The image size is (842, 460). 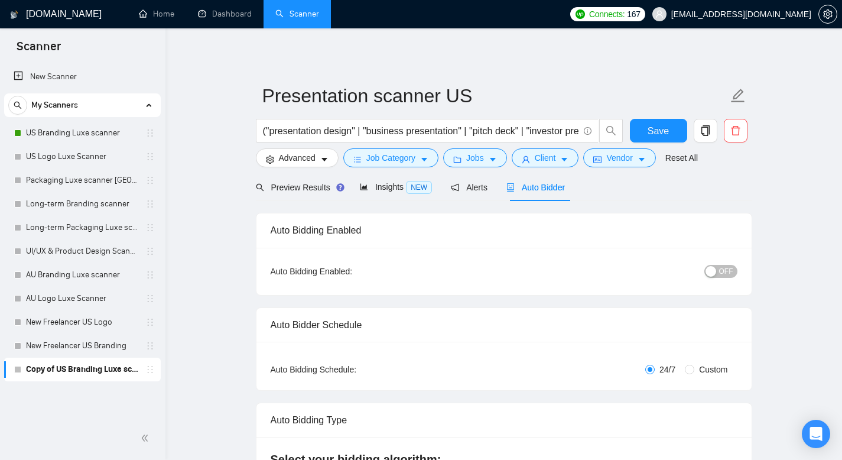 What do you see at coordinates (157, 14) in the screenshot?
I see `a: homeHome` at bounding box center [157, 14].